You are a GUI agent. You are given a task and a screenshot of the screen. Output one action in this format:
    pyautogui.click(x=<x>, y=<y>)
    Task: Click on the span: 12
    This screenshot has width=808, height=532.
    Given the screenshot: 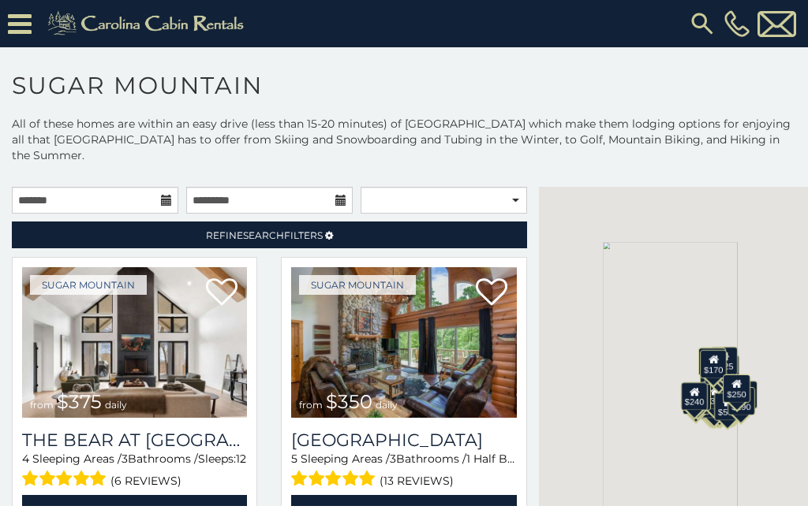 What is the action you would take?
    pyautogui.click(x=241, y=459)
    